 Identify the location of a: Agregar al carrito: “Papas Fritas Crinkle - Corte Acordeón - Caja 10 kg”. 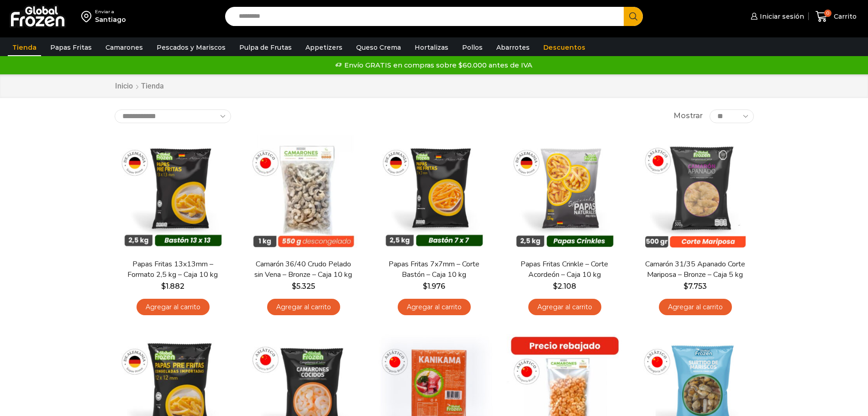
(565, 307).